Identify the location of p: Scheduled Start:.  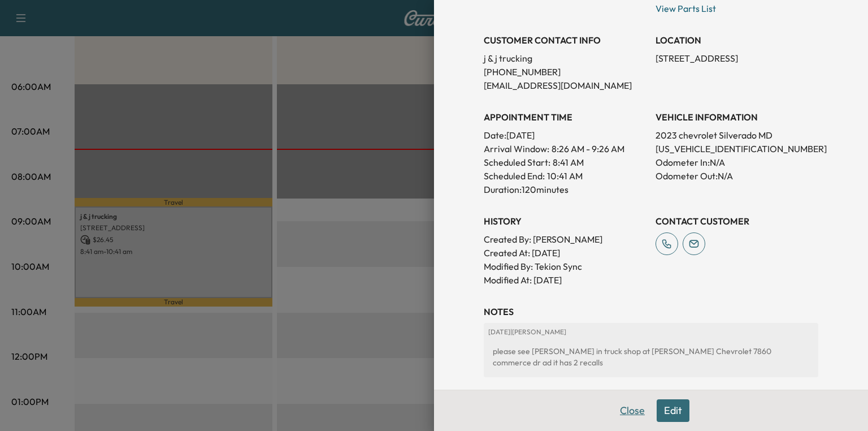
(517, 163).